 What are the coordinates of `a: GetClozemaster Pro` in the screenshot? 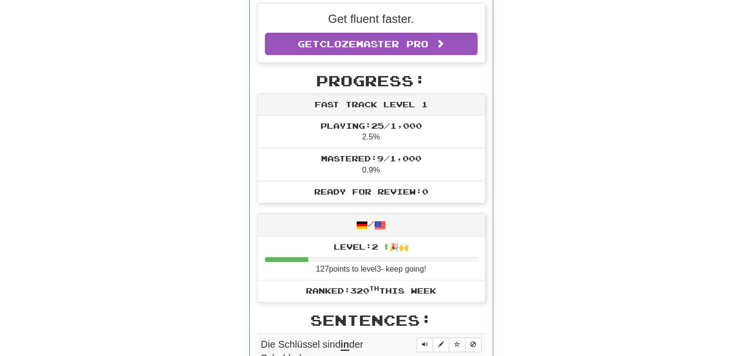 It's located at (371, 44).